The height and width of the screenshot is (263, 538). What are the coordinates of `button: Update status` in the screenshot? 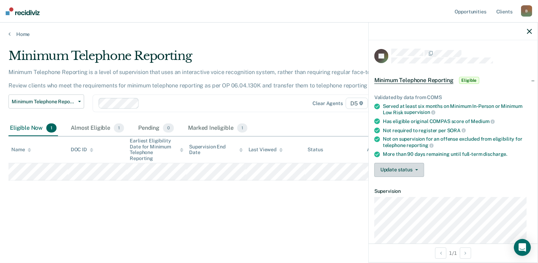 It's located at (399, 170).